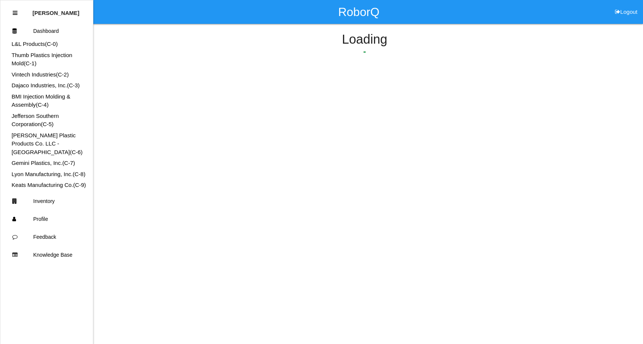  Describe the element at coordinates (35, 44) in the screenshot. I see `a: L&L Products(C-0)` at that location.